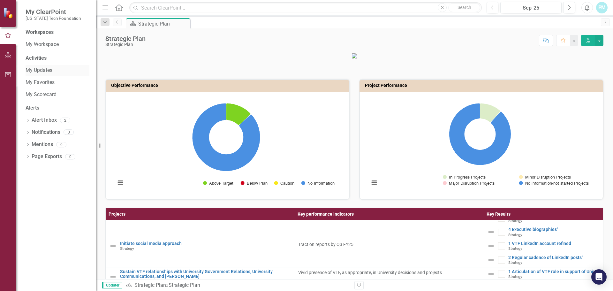 This screenshot has height=291, width=613. What do you see at coordinates (57, 82) in the screenshot?
I see `a: My Favorites` at bounding box center [57, 82].